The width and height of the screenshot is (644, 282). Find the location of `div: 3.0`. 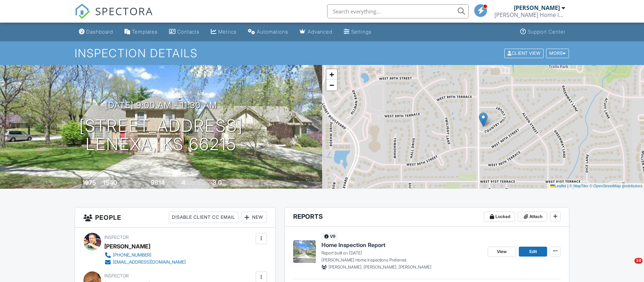

div: 3.0 is located at coordinates (217, 183).